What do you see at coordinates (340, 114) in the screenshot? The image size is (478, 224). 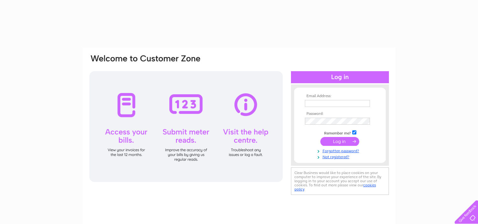 I see `th: Password:` at bounding box center [340, 114].